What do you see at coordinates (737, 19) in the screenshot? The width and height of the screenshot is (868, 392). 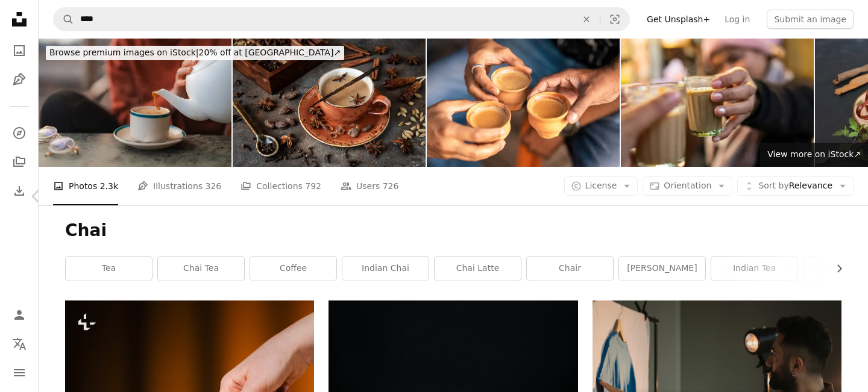 I see `a: Log in` at bounding box center [737, 19].